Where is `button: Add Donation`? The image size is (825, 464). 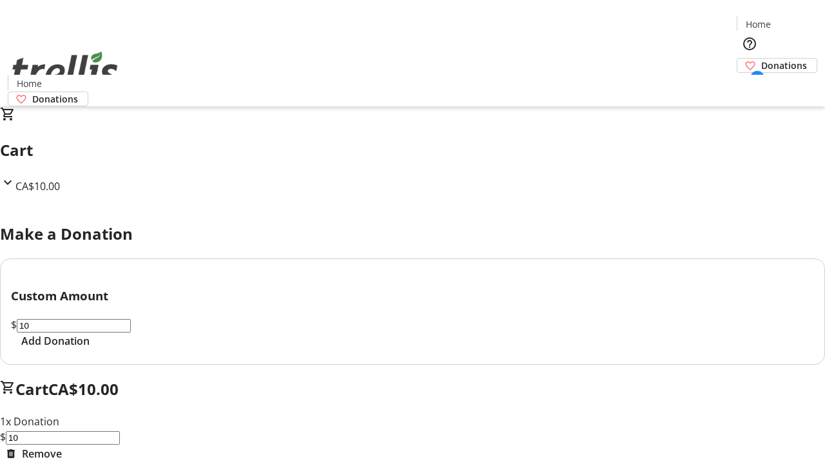 button: Add Donation is located at coordinates (55, 341).